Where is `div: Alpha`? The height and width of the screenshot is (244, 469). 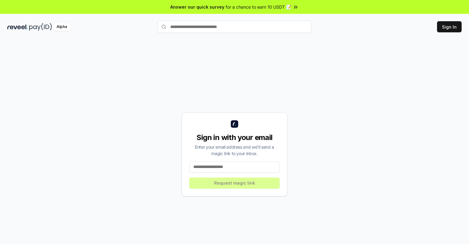
div: Alpha is located at coordinates (62, 27).